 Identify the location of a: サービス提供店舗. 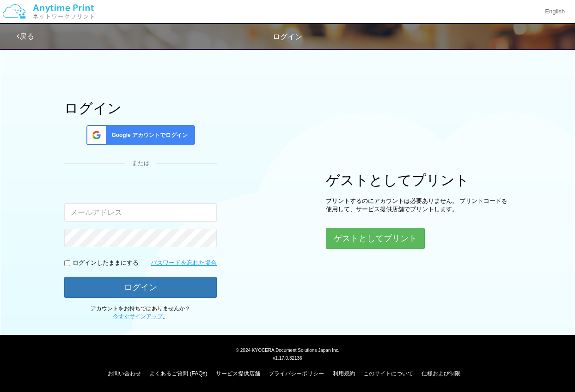
(238, 374).